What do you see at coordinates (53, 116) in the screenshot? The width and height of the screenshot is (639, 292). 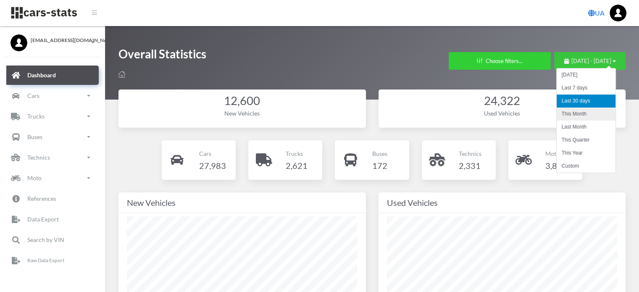 I see `a: Trucks` at bounding box center [53, 116].